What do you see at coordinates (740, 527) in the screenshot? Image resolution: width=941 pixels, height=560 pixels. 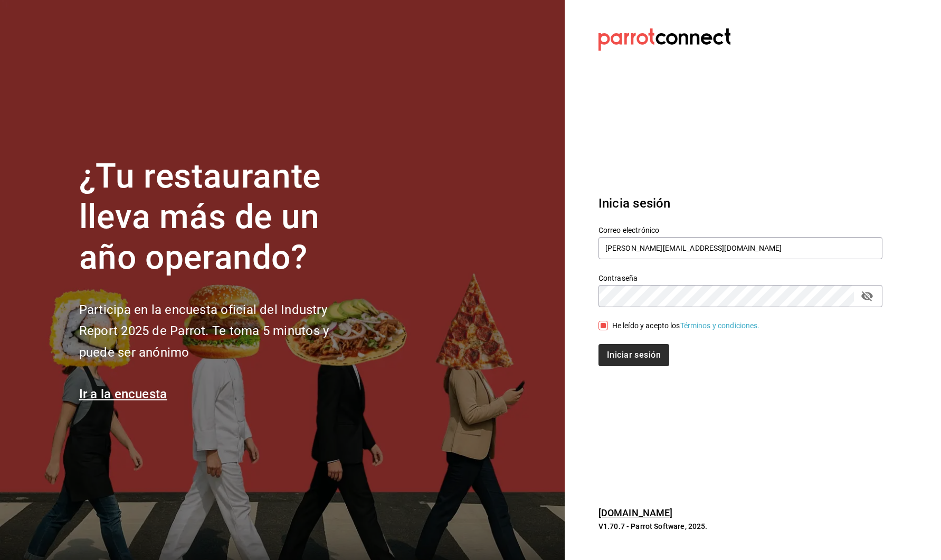 I see `p: V1.70.7 - Parrot Software, 2025.` at bounding box center [740, 527].